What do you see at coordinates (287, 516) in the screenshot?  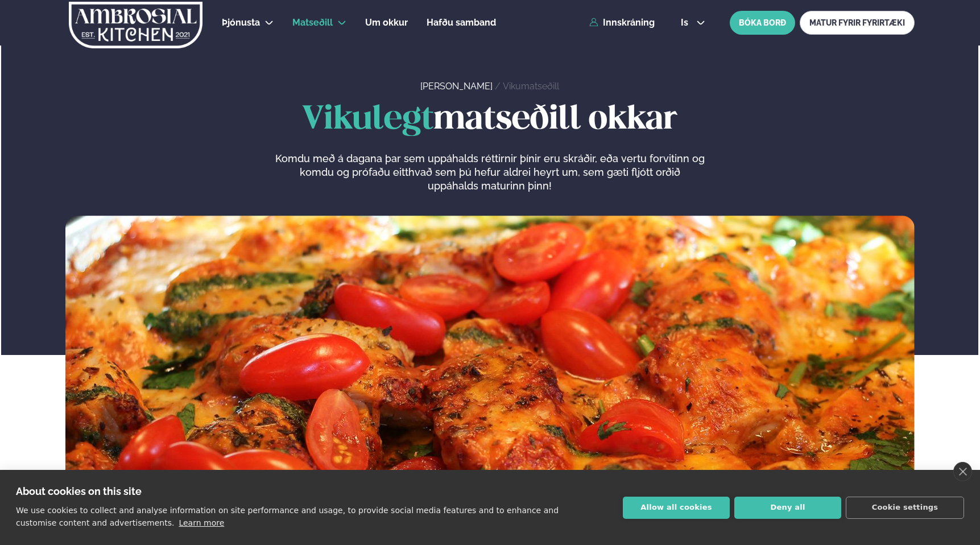 I see `p: We use cookies to collect and analyse information on site performance and usage, to provide socia...` at bounding box center [287, 516].